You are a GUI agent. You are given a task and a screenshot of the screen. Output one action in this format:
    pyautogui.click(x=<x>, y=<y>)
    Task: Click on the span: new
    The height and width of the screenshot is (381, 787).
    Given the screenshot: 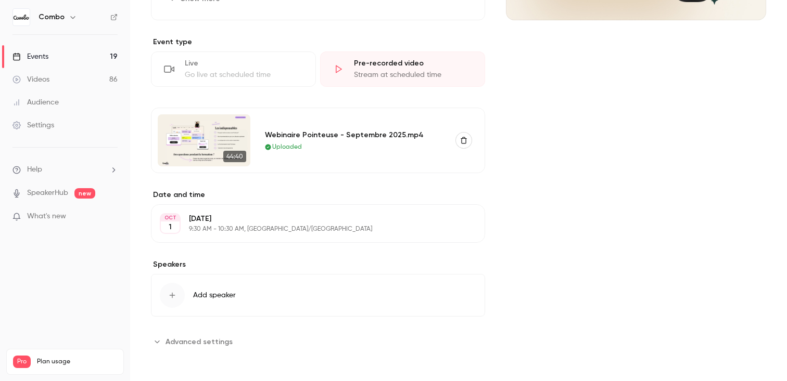 What is the action you would take?
    pyautogui.click(x=85, y=194)
    